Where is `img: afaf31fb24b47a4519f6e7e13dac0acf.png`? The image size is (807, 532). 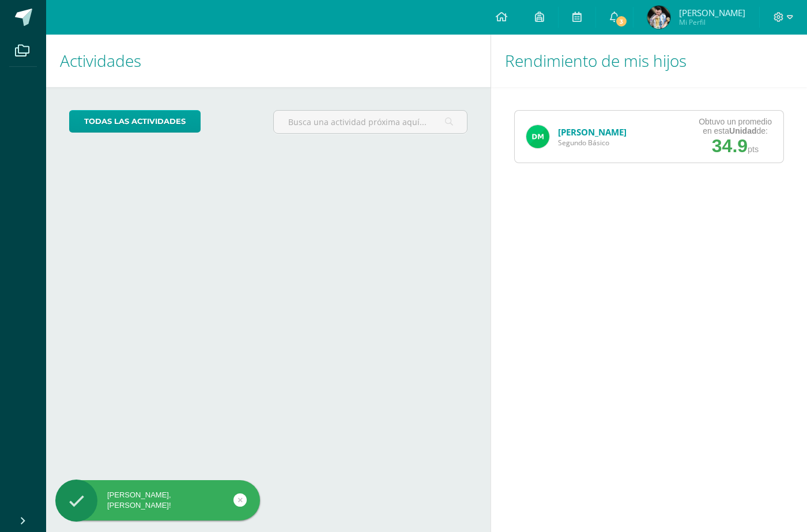
img: afaf31fb24b47a4519f6e7e13dac0acf.png is located at coordinates (659, 17).